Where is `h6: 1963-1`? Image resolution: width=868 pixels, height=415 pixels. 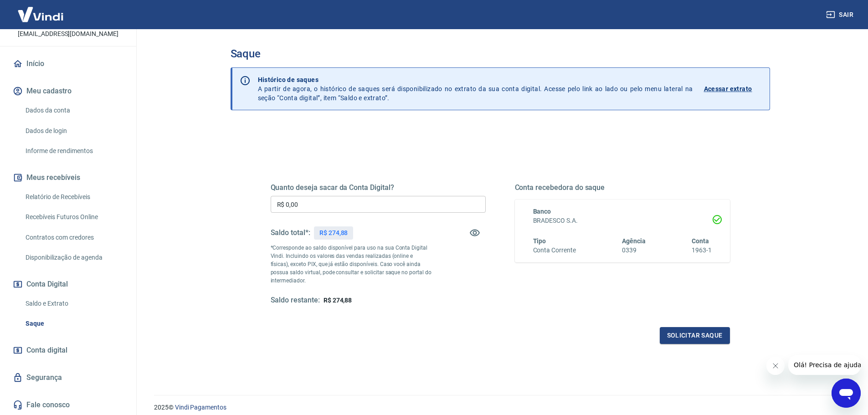
h6: 1963-1 is located at coordinates (702, 250).